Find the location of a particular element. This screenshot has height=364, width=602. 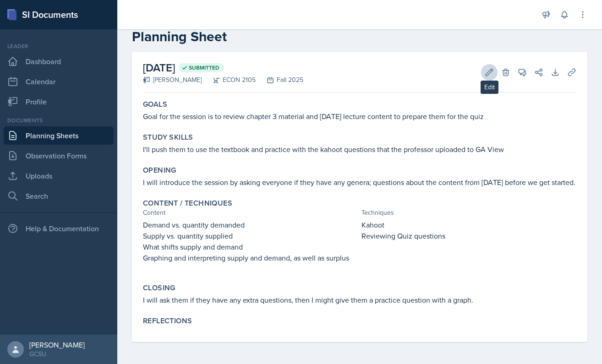

label: Goals is located at coordinates (155, 104).